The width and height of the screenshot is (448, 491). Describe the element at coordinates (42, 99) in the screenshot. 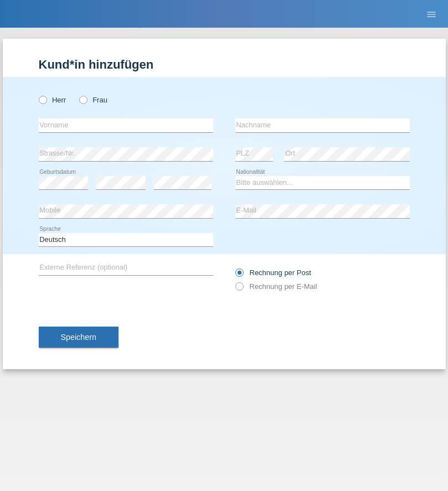

I see `input: Herr` at that location.